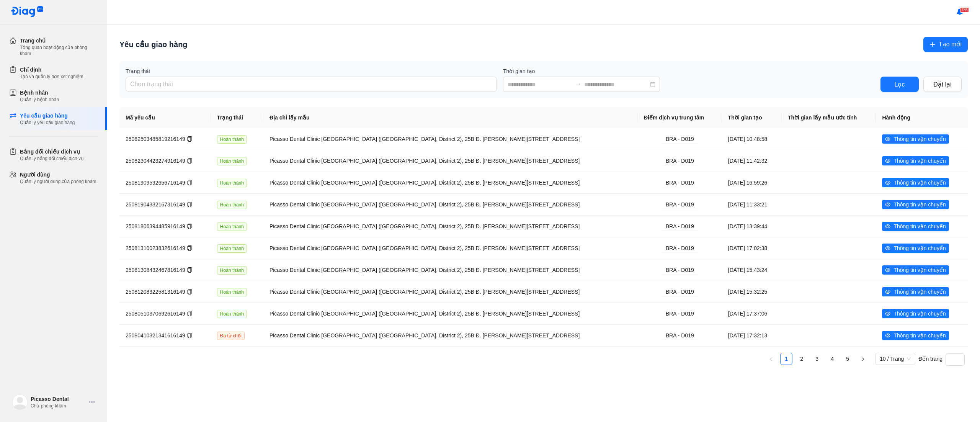 Image resolution: width=980 pixels, height=422 pixels. What do you see at coordinates (896, 358) in the screenshot?
I see `span: 10 / Trang` at bounding box center [896, 358].